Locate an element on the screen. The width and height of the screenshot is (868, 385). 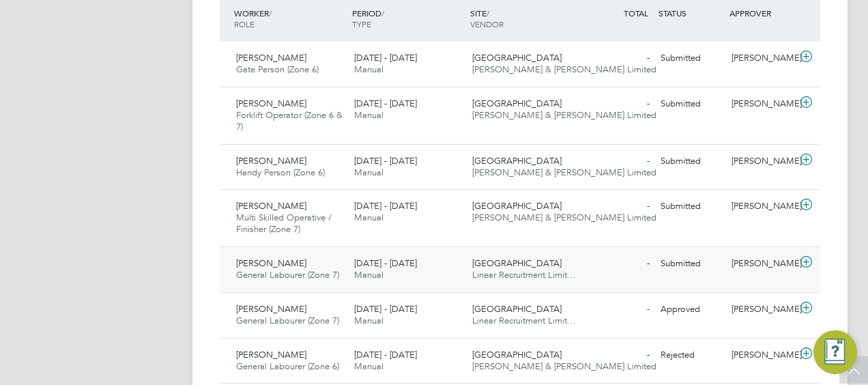
span: TYPE is located at coordinates (362, 24).